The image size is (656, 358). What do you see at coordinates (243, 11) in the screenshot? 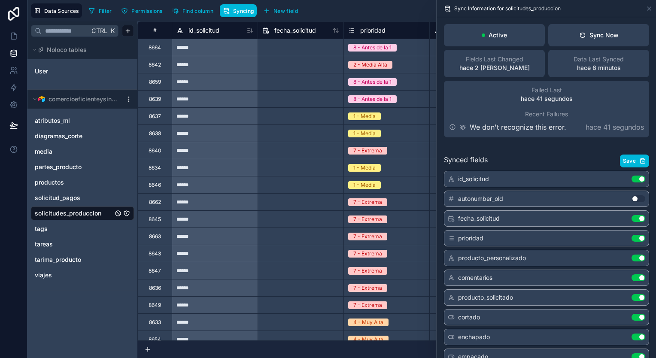
I see `span: Syncing` at bounding box center [243, 11].